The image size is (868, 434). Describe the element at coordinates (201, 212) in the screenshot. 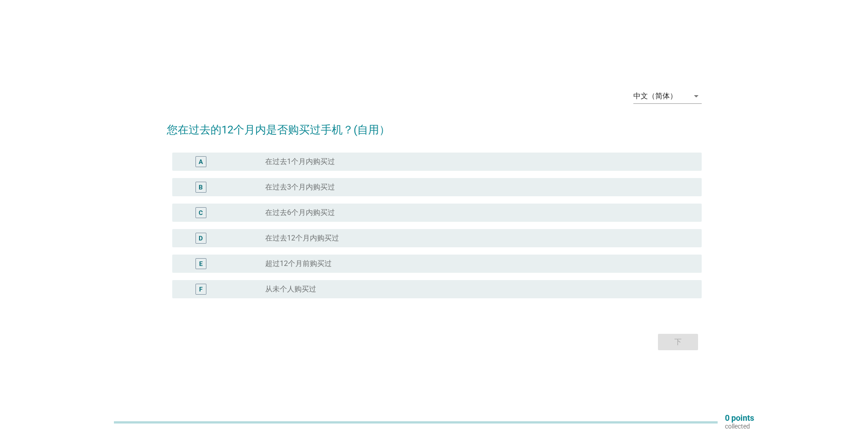

I see `div: C` at that location.